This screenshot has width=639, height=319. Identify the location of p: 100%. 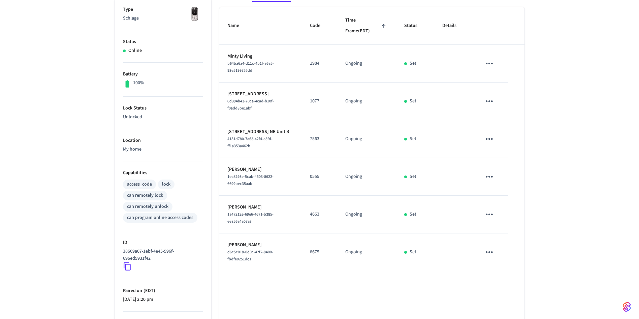
(139, 83).